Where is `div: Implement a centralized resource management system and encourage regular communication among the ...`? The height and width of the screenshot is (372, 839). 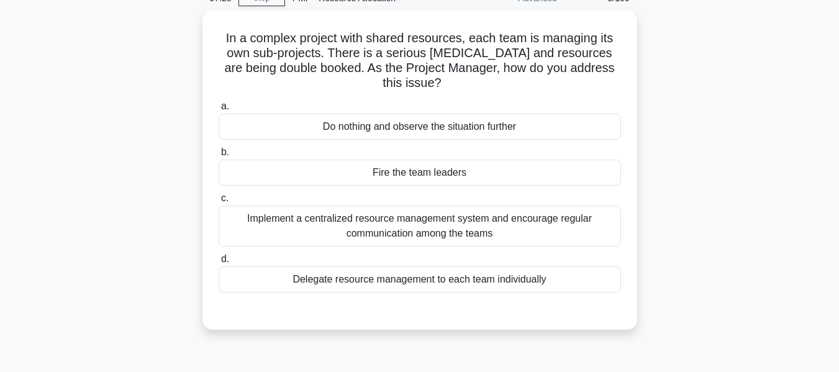 div: Implement a centralized resource management system and encourage regular communication among the ... is located at coordinates (420, 226).